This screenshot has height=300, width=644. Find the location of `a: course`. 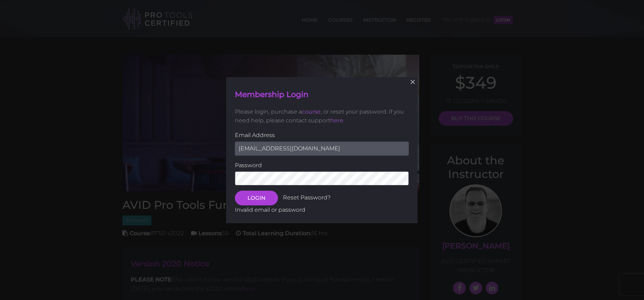

a: course is located at coordinates (311, 111).